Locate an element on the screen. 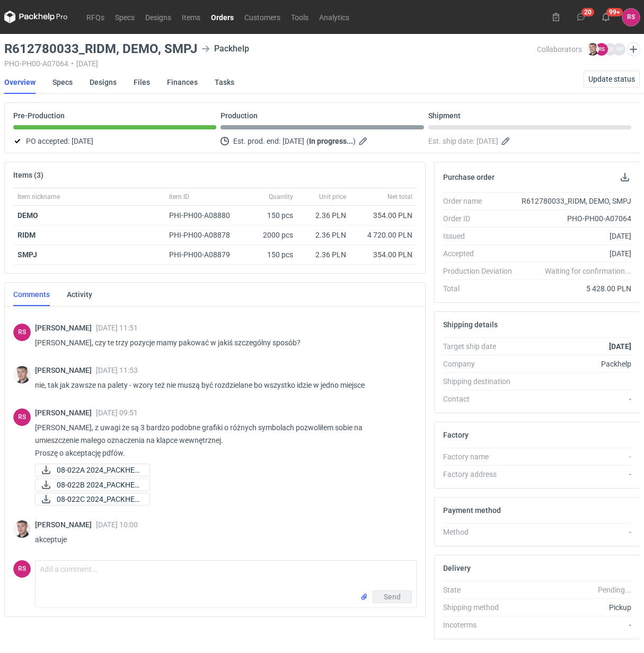 The image size is (644, 653). div: 08-022C 2024_PACKHELP_SMPJ 230x150x115.pdf is located at coordinates (88, 499).